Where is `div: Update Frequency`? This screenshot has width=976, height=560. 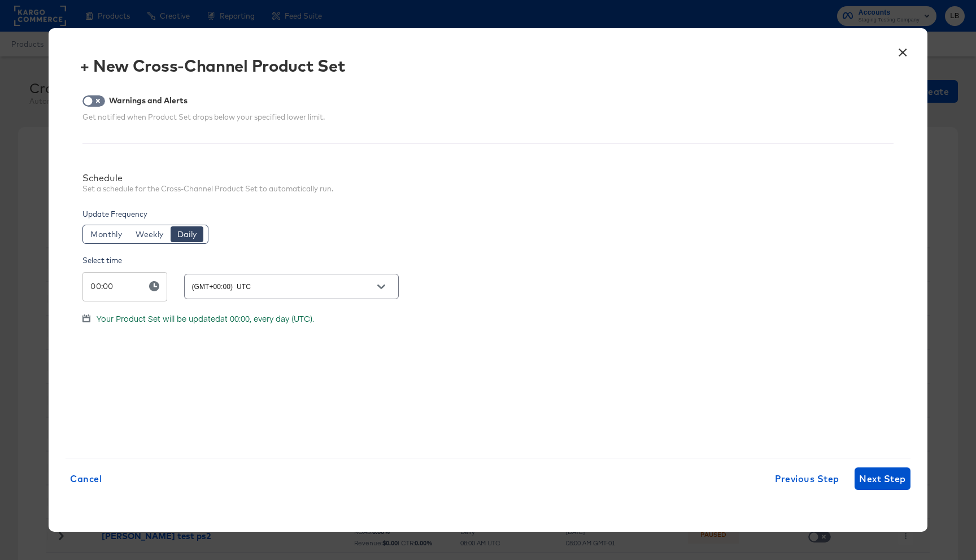 div: Update Frequency is located at coordinates (488, 255).